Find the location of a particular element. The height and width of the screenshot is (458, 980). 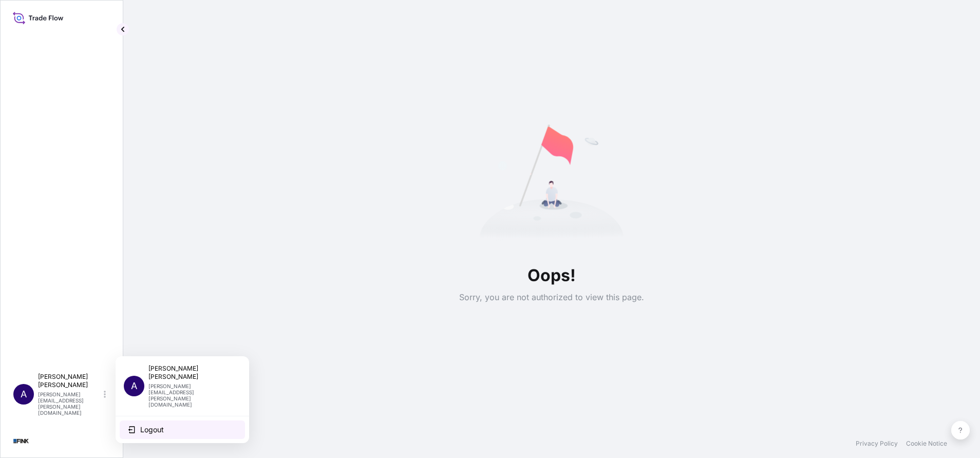

img: organization-logo is located at coordinates (21, 441).